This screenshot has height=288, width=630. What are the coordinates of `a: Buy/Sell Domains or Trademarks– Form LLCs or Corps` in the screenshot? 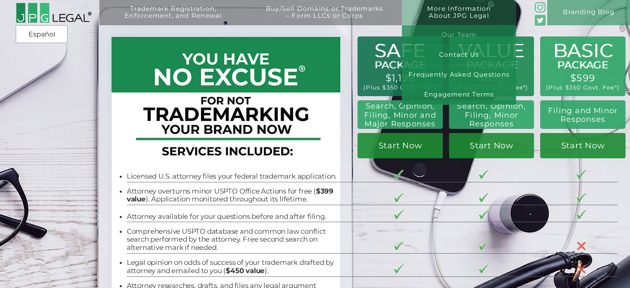 It's located at (324, 18).